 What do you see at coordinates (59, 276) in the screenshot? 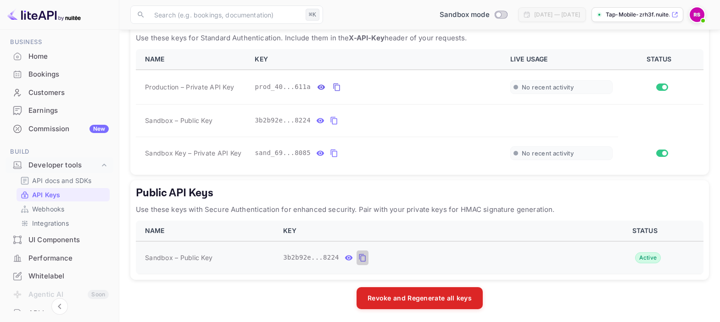
I see `a: Whitelabel` at bounding box center [59, 276].